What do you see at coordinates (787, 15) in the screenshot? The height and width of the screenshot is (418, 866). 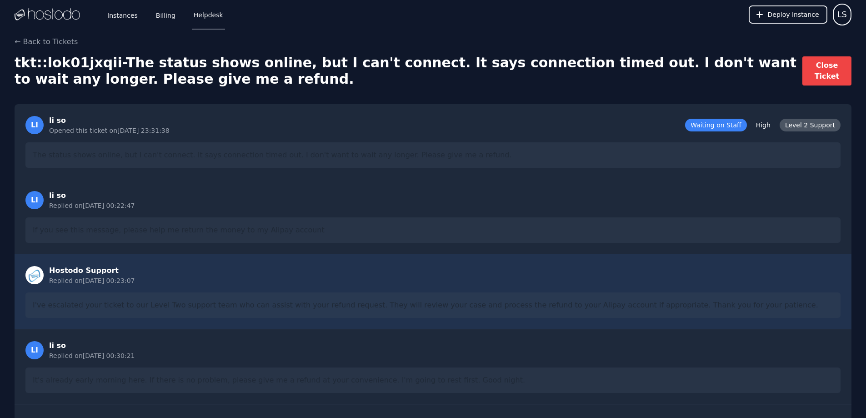 I see `button: Deploy Instance` at bounding box center [787, 15].